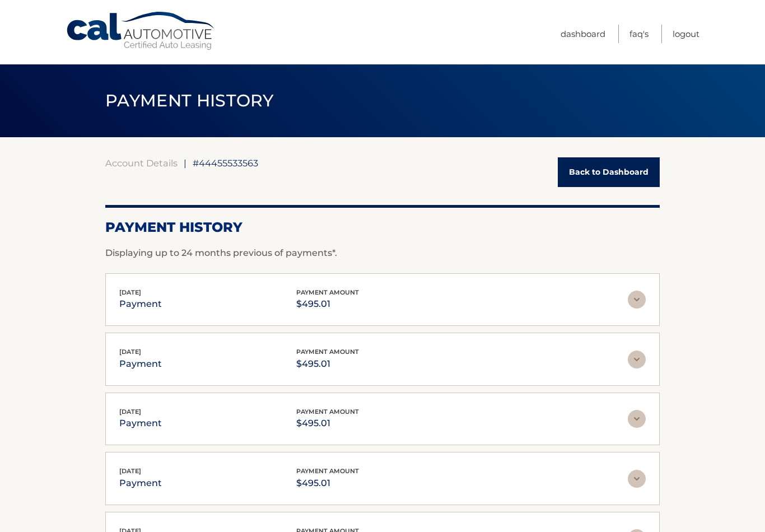 Image resolution: width=765 pixels, height=532 pixels. Describe the element at coordinates (639, 34) in the screenshot. I see `a: FAQ's` at that location.